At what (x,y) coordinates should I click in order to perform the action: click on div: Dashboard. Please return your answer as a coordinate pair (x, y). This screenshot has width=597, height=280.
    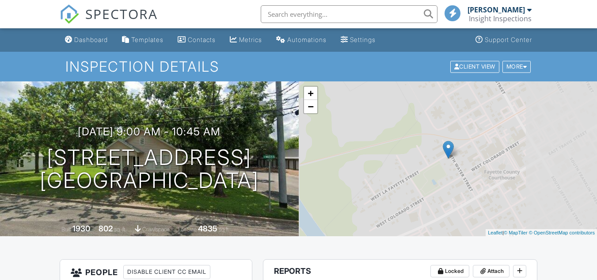
    Looking at the image, I should click on (91, 39).